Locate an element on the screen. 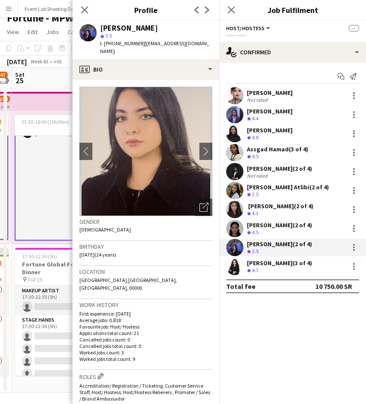 This screenshot has height=404, width=366. div: Confirmed is located at coordinates (292, 52).